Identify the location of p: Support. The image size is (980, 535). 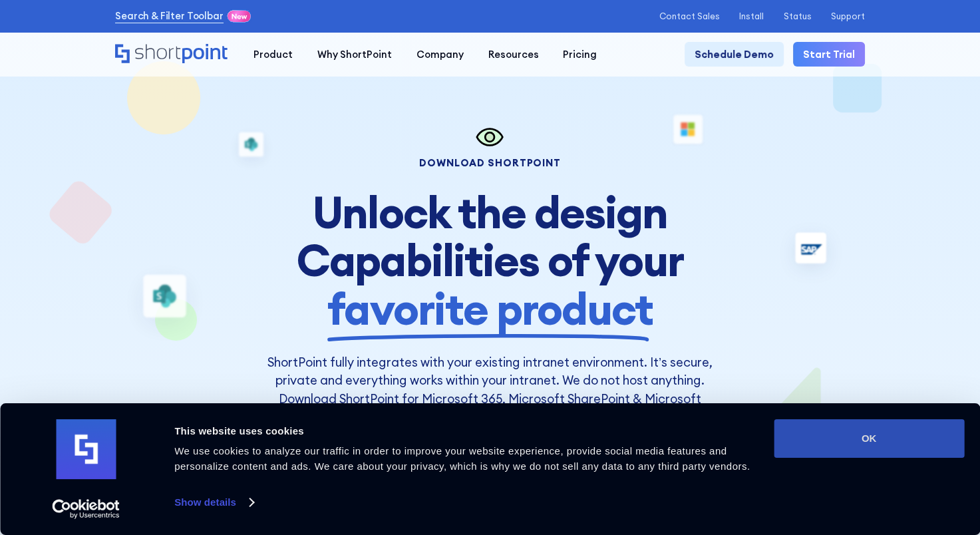
(848, 16).